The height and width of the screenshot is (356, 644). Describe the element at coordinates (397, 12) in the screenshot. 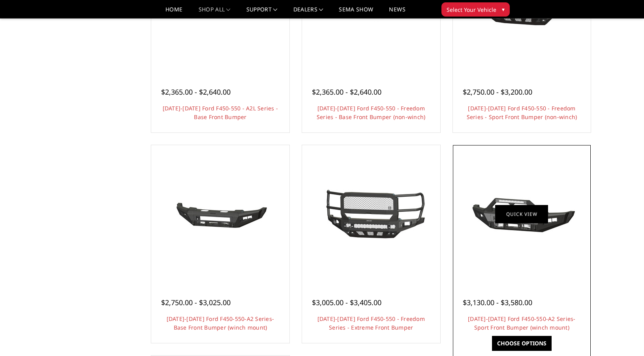

I see `a: News` at that location.